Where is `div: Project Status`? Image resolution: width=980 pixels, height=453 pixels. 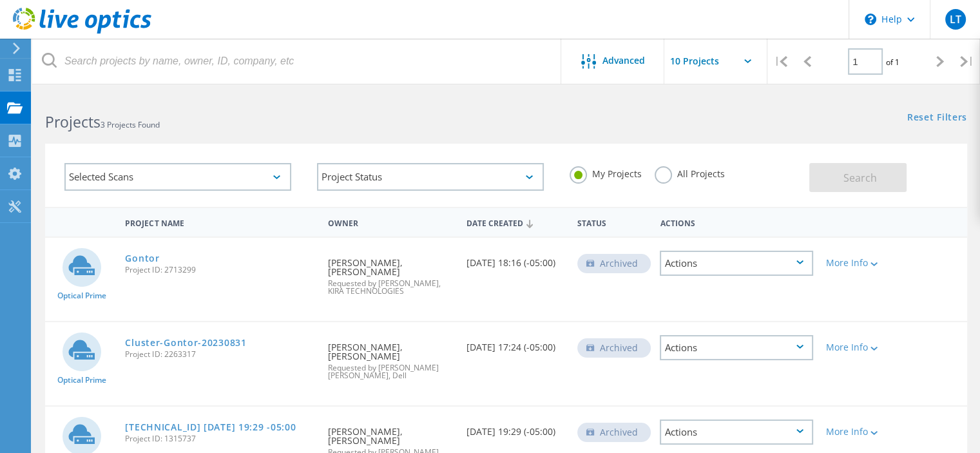
div: Project Status is located at coordinates (431, 176).